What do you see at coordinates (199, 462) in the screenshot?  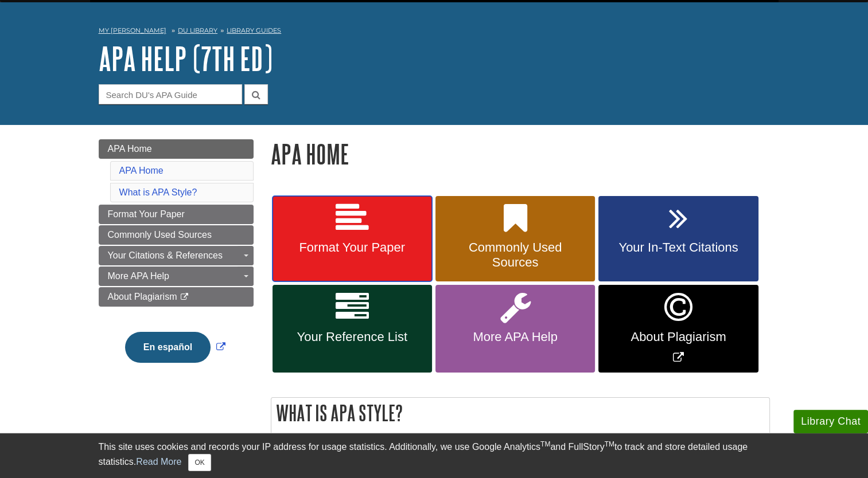 I see `button: Close` at bounding box center [199, 462].